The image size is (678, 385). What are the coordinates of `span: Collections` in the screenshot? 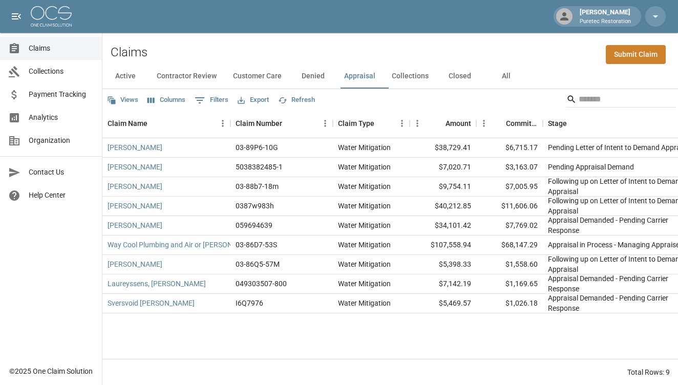 It's located at (61, 71).